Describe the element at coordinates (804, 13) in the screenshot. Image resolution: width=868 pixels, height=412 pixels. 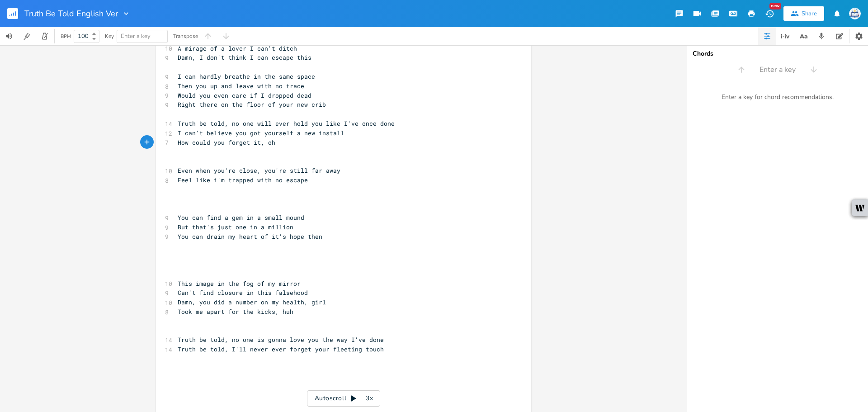
I see `button: Share` at that location.